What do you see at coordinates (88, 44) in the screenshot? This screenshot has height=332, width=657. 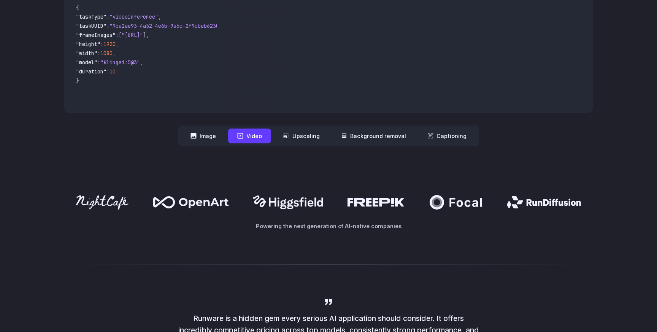 I see `span: "height"` at bounding box center [88, 44].